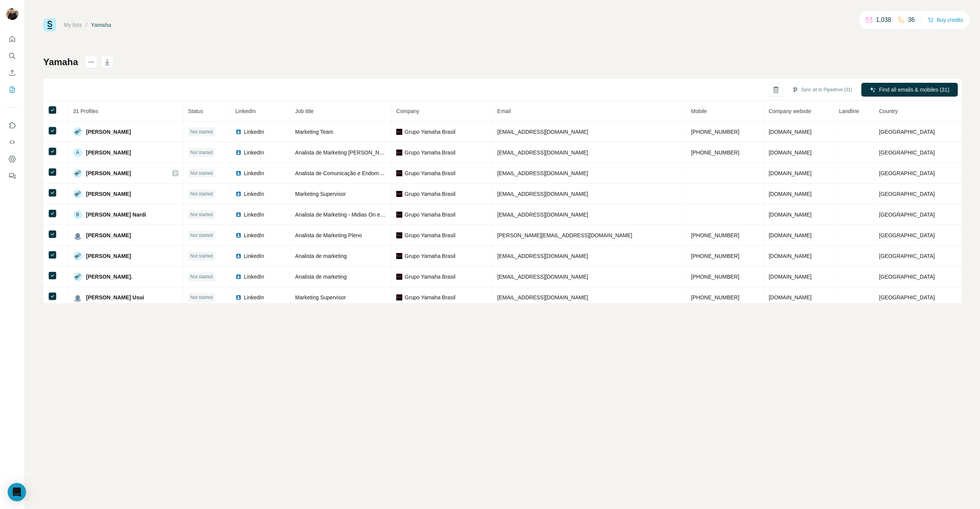 This screenshot has height=509, width=980. What do you see at coordinates (407, 111) in the screenshot?
I see `span: Company` at bounding box center [407, 111].